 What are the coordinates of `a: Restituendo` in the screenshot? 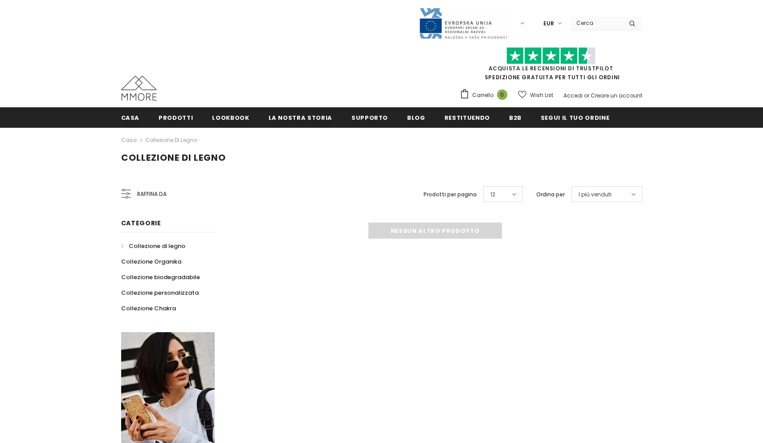 It's located at (467, 117).